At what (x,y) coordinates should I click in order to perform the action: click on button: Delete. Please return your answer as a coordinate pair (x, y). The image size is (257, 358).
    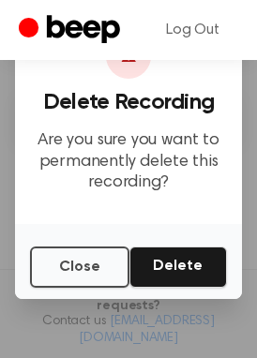
    Looking at the image, I should click on (178, 267).